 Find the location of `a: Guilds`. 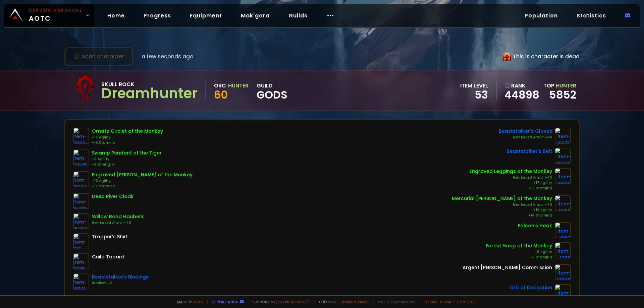

a: Guilds is located at coordinates (298, 16).